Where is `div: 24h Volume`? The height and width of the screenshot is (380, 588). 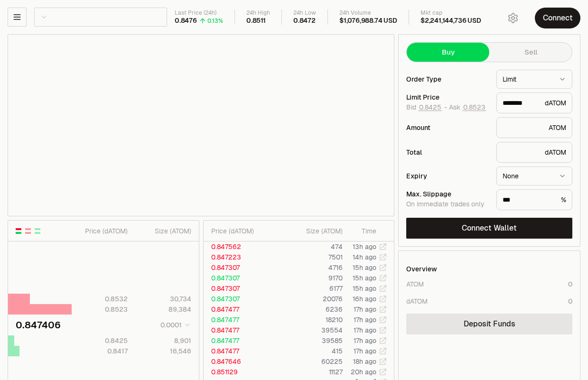
div: 24h Volume is located at coordinates (368, 13).